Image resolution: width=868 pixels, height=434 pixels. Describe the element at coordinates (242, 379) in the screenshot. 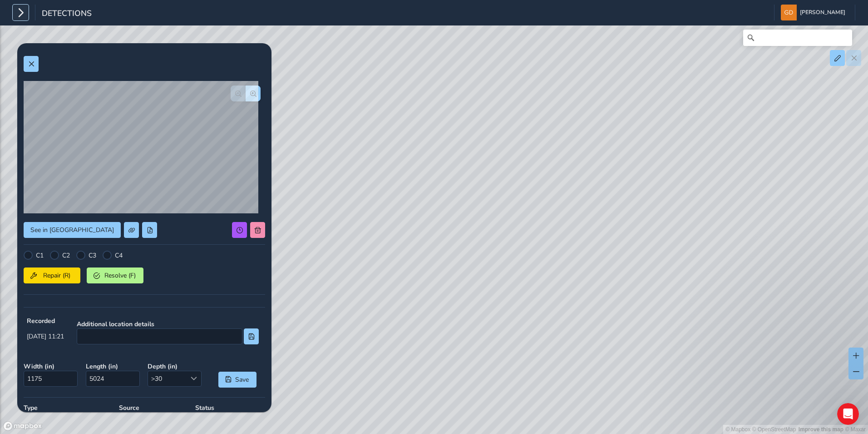

I see `span: Save` at that location.